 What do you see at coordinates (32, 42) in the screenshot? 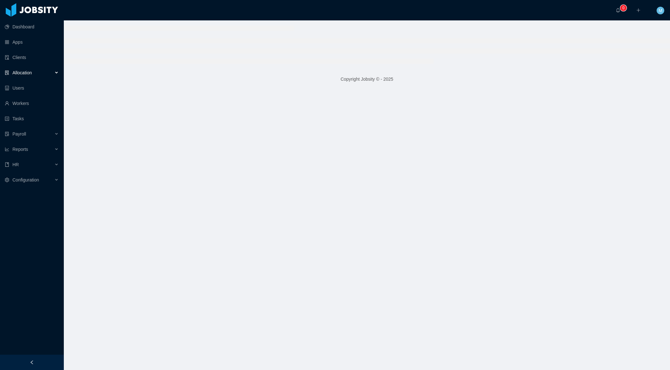
I see `a: icon: appstoreApps` at bounding box center [32, 42].